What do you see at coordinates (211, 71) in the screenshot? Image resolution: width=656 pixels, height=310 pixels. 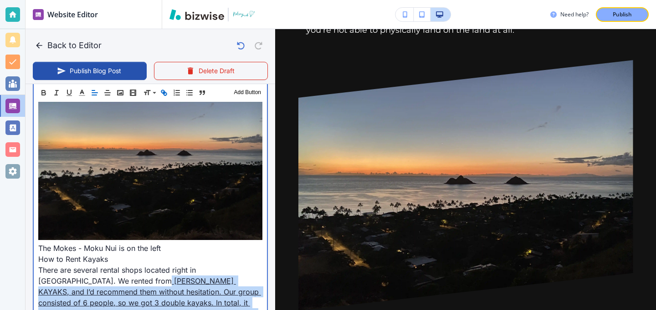 I see `button: Delete Draft` at bounding box center [211, 71].